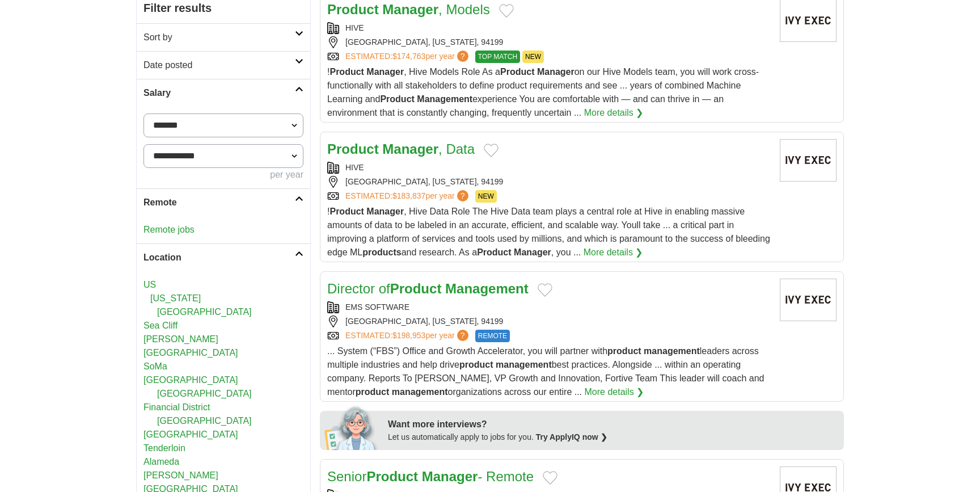 Image resolution: width=980 pixels, height=492 pixels. Describe the element at coordinates (160, 325) in the screenshot. I see `a: Sea Cliff` at that location.